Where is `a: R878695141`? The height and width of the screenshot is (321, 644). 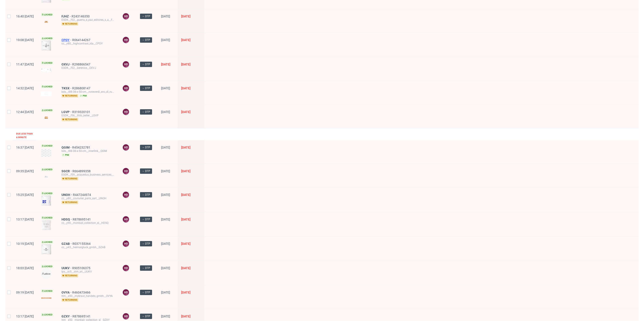
a: R878695141 is located at coordinates (82, 219).